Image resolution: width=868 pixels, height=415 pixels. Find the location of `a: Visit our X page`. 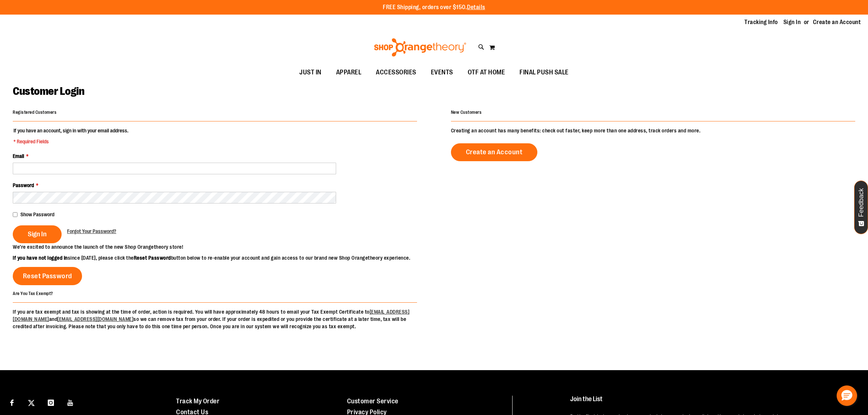

a: Visit our X page is located at coordinates (32, 402).